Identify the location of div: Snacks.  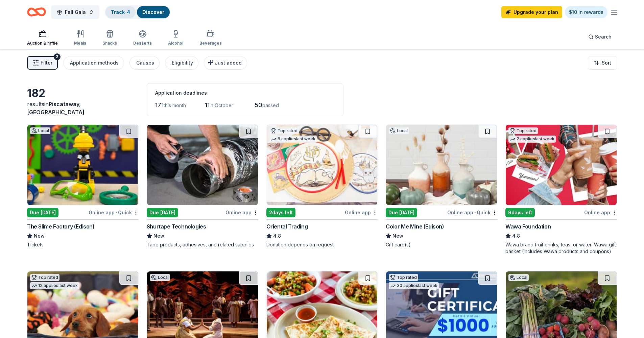
(110, 43).